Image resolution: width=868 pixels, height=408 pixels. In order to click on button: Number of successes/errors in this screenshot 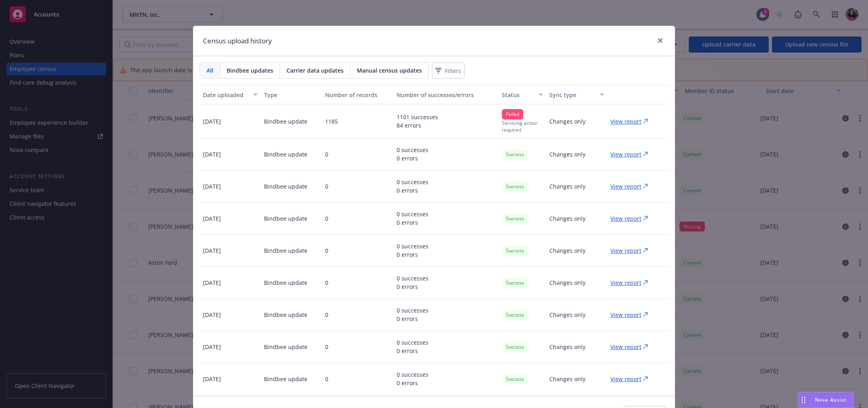, I will do `click(446, 95)`.